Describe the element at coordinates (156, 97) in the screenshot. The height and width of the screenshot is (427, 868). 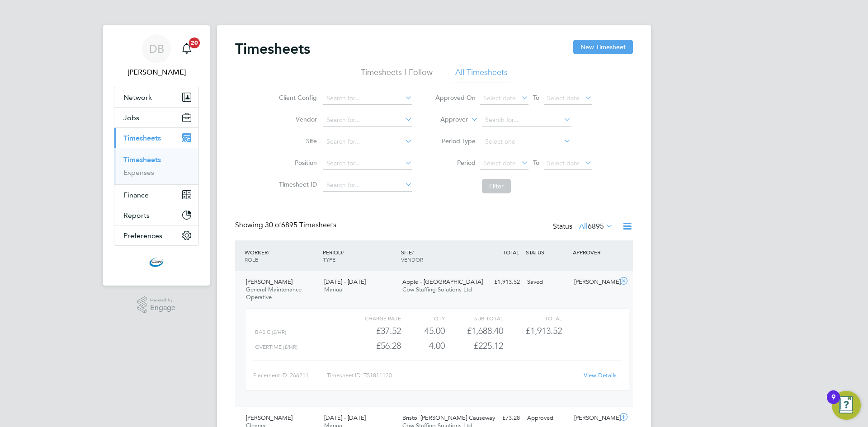
I see `button: Network` at that location.